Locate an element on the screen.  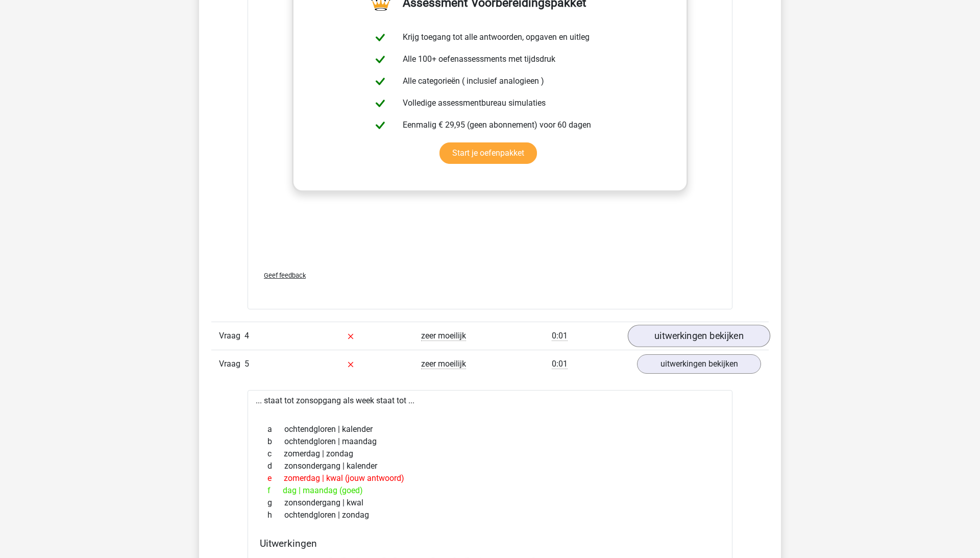
div: zonsondergang | kwal is located at coordinates (490, 503).